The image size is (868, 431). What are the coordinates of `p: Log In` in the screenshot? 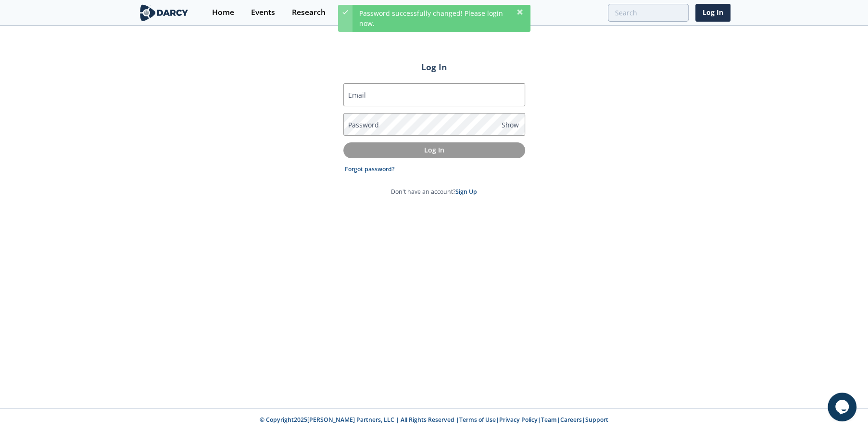 It's located at (434, 150).